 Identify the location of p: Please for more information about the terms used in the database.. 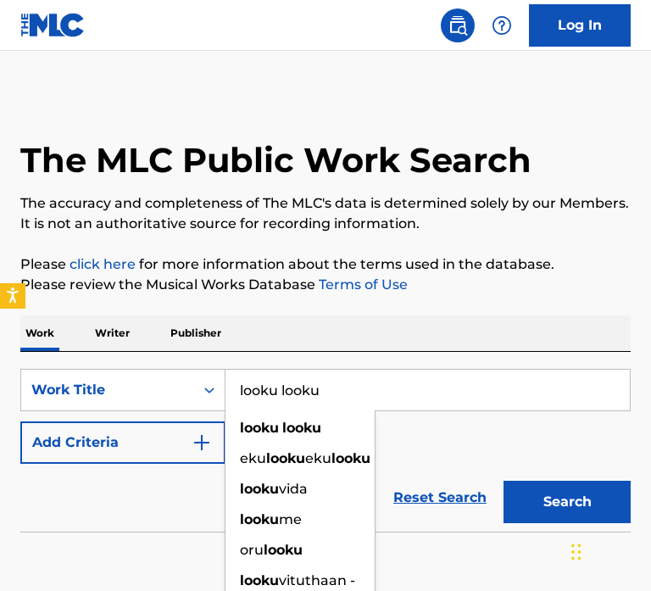
(325, 264).